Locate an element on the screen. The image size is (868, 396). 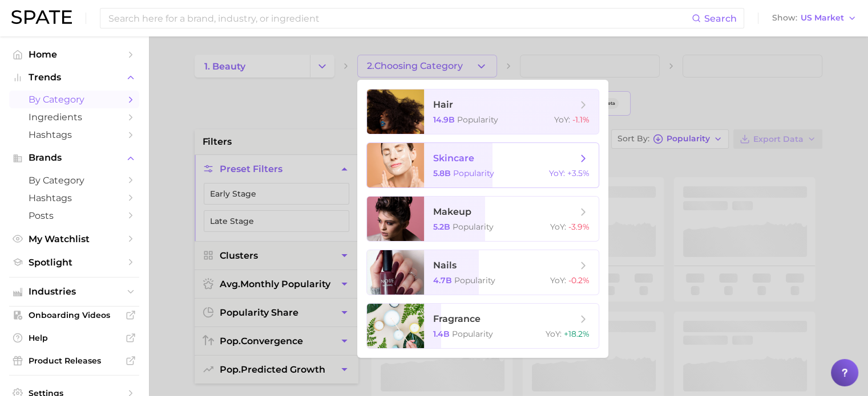
a: Onboarding Videos is located at coordinates (74, 315).